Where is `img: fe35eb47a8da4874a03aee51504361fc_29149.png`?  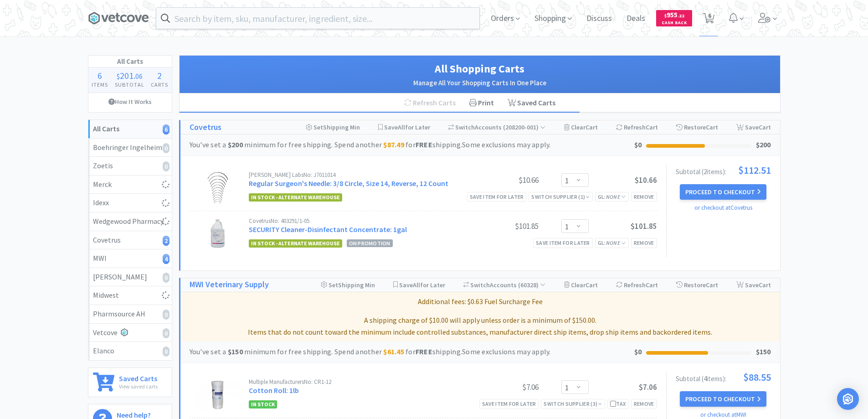
img: fe35eb47a8da4874a03aee51504361fc_29149.png is located at coordinates (218, 188).